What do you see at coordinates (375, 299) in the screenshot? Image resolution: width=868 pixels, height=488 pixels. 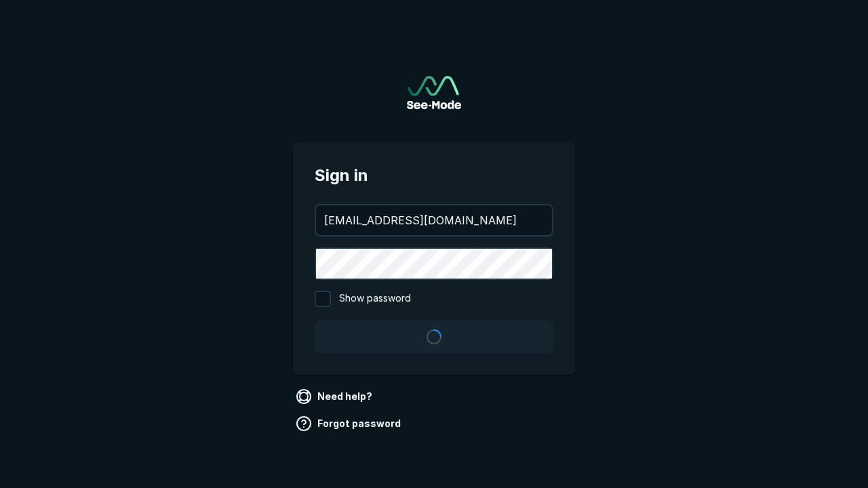 I see `span: Show password` at bounding box center [375, 299].